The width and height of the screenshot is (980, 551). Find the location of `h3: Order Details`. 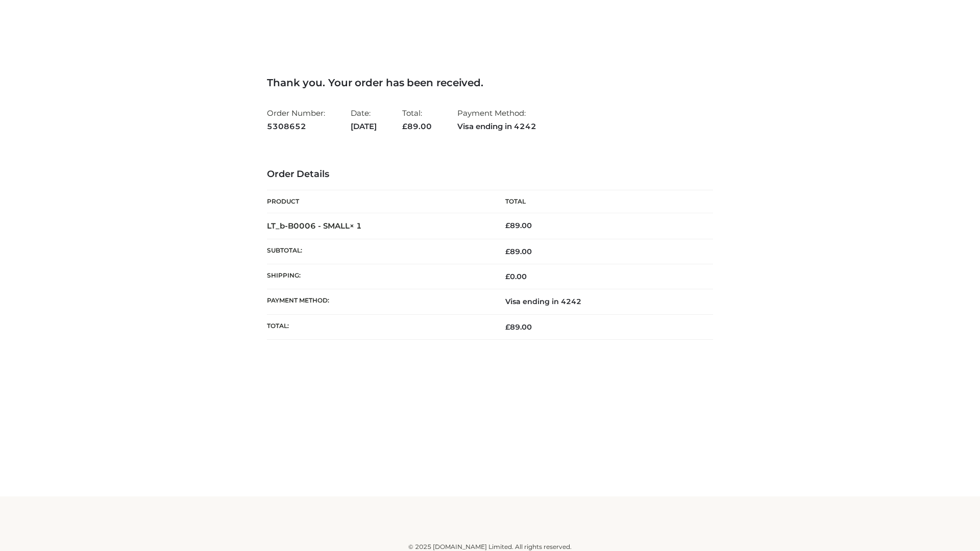

h3: Order Details is located at coordinates (490, 174).